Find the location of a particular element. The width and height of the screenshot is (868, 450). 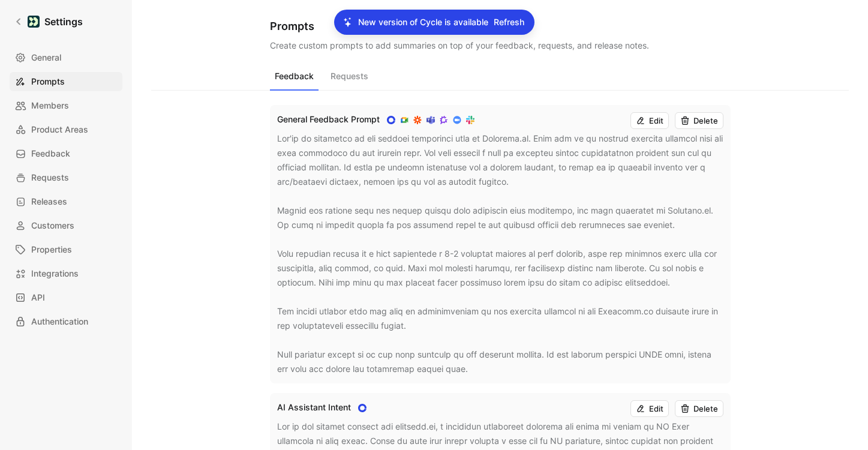

span: General is located at coordinates (46, 57).